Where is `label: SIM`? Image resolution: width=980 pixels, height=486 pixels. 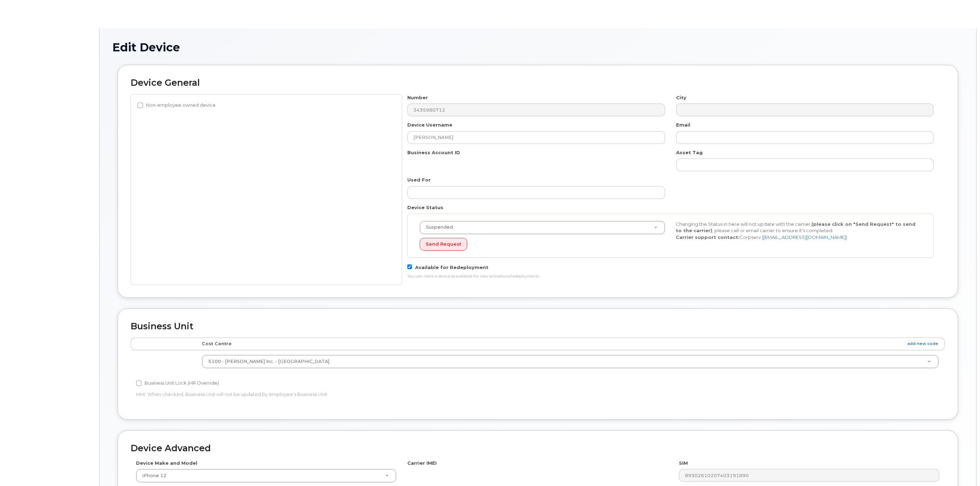 label: SIM is located at coordinates (683, 462).